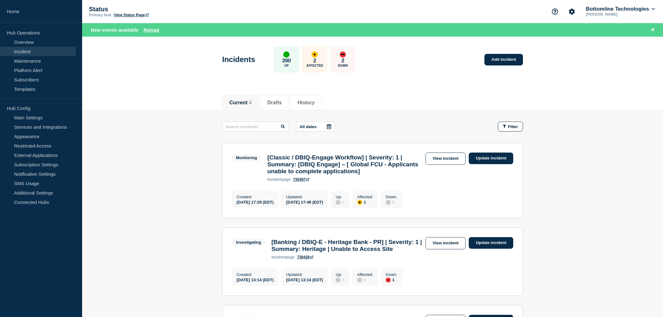 The image size is (663, 317). Describe the element at coordinates (301, 179) in the screenshot. I see `a: 730487` at that location.